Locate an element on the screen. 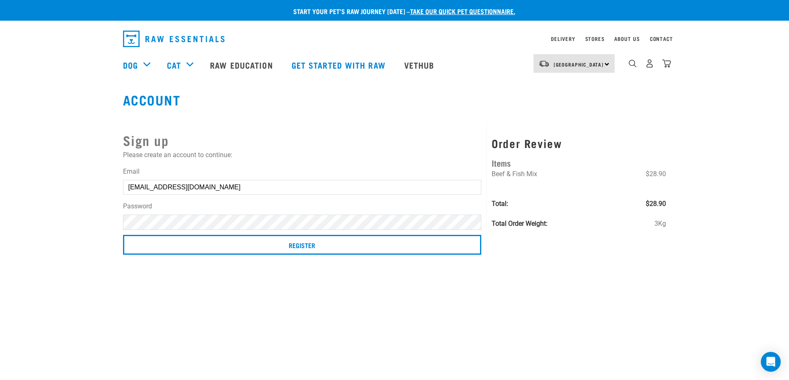  img: home-icon-1@2x.png is located at coordinates (632, 63).